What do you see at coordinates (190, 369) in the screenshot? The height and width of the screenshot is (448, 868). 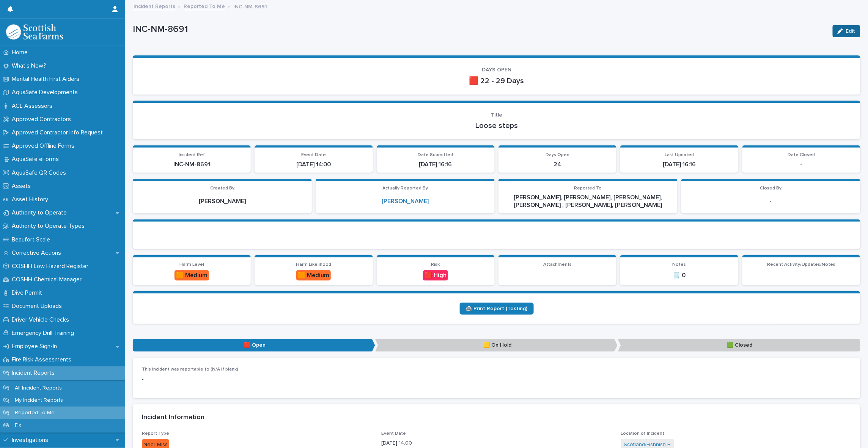 I see `span: This incident was reportable to (N/A if blank)` at bounding box center [190, 369].